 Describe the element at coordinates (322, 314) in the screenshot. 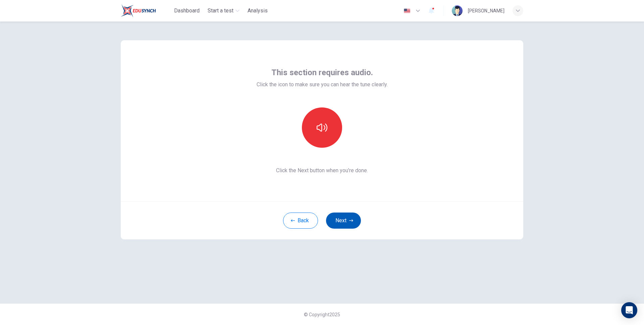

I see `span: © Copyright 2025` at that location.